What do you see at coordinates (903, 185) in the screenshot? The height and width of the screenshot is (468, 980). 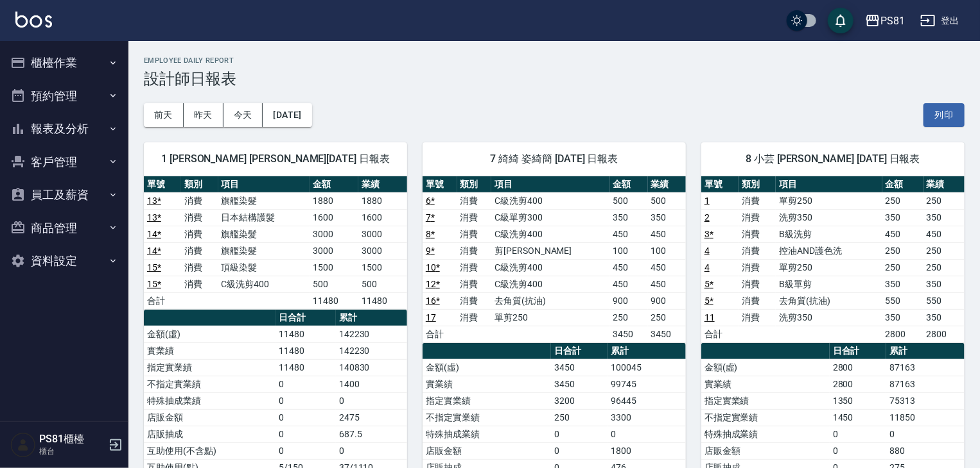 I see `th: 金額` at bounding box center [903, 185].